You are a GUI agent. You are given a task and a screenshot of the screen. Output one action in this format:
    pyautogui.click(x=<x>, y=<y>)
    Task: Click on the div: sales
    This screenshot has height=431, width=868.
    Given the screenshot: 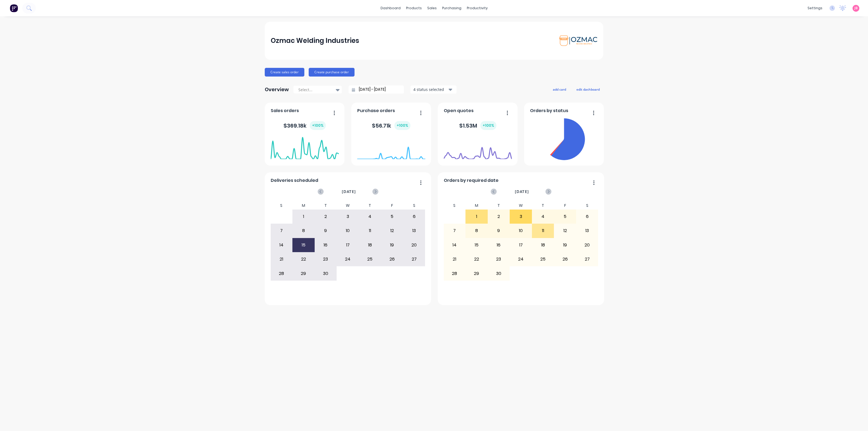 What is the action you would take?
    pyautogui.click(x=431, y=8)
    